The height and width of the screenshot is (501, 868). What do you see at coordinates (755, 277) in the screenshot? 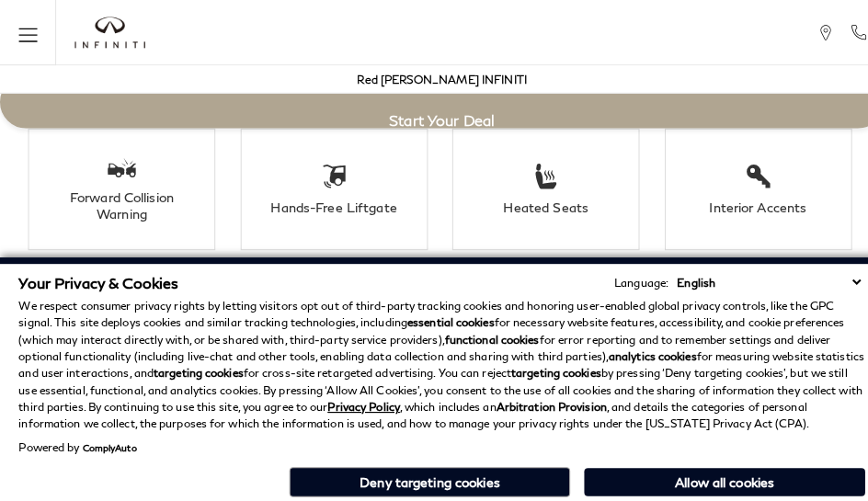
I see `select: Language Select` at bounding box center [755, 277].